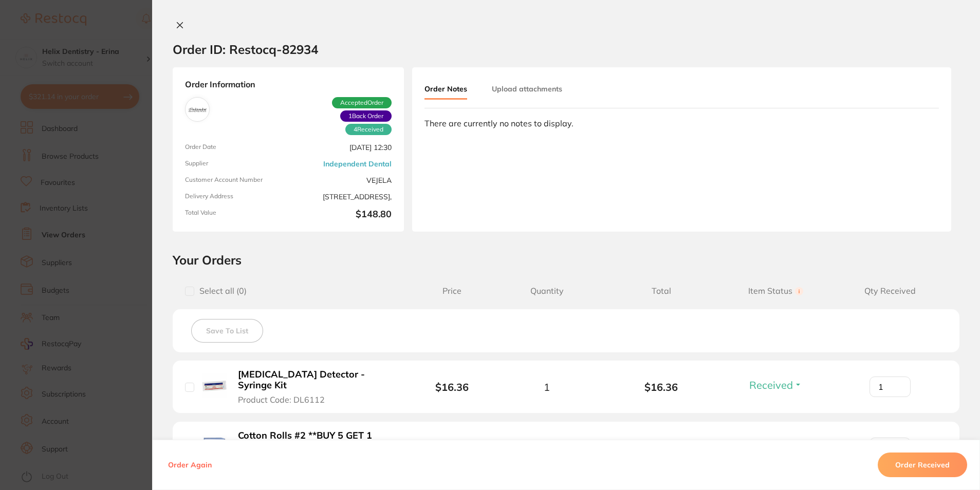 The height and width of the screenshot is (490, 980). I want to click on span: Customer Account Number, so click(235, 180).